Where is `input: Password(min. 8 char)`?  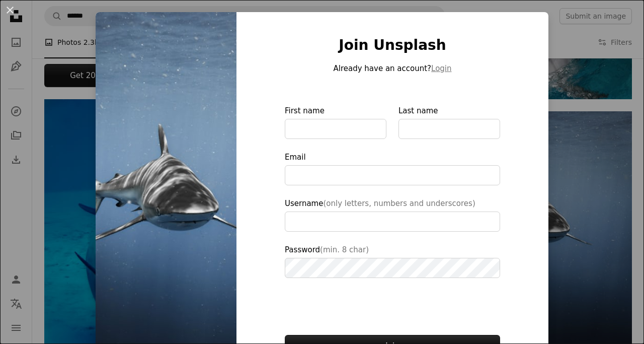 input: Password(min. 8 char) is located at coordinates (393, 268).